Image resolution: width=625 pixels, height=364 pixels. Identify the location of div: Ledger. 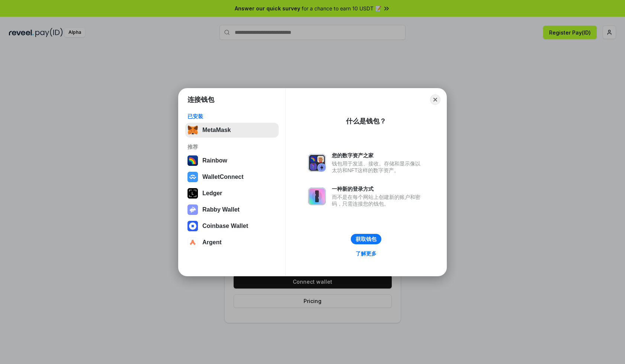
(212, 193).